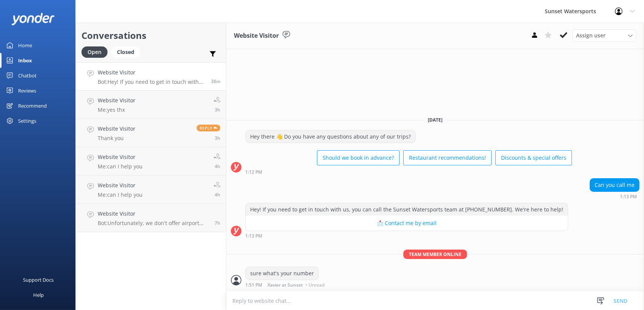 The image size is (644, 310). Describe the element at coordinates (256, 36) in the screenshot. I see `h3: Website Visitor` at that location.